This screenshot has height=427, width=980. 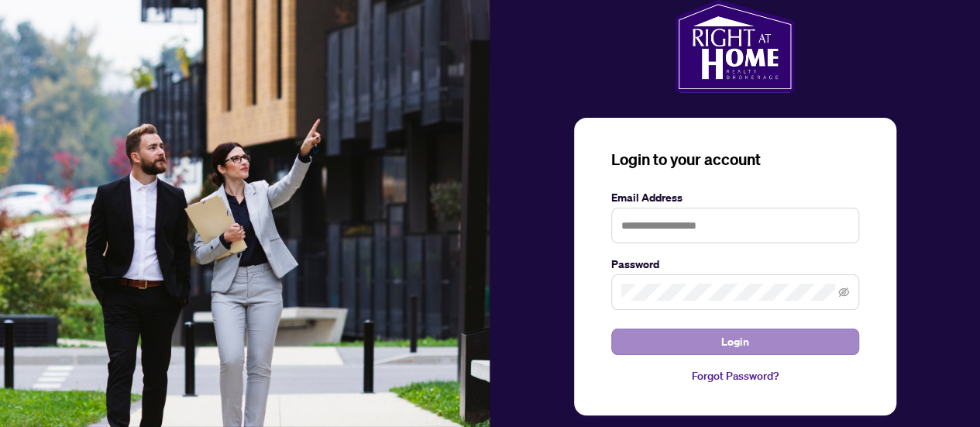 I want to click on span: eye-invisible, so click(x=844, y=292).